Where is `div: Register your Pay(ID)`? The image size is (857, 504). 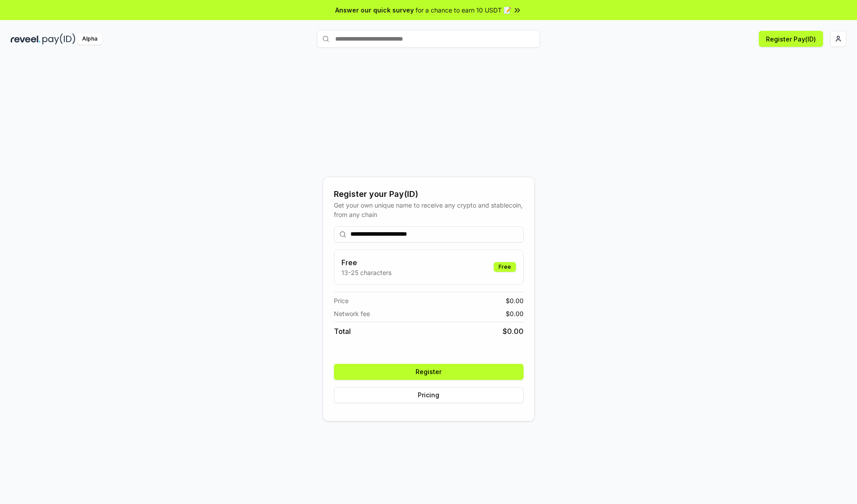 div: Register your Pay(ID) is located at coordinates (428, 194).